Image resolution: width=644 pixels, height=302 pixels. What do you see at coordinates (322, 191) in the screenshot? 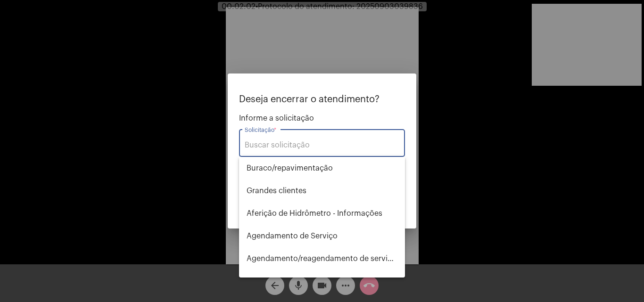
I see `span: ⁠Grandes clientes` at bounding box center [322, 191].